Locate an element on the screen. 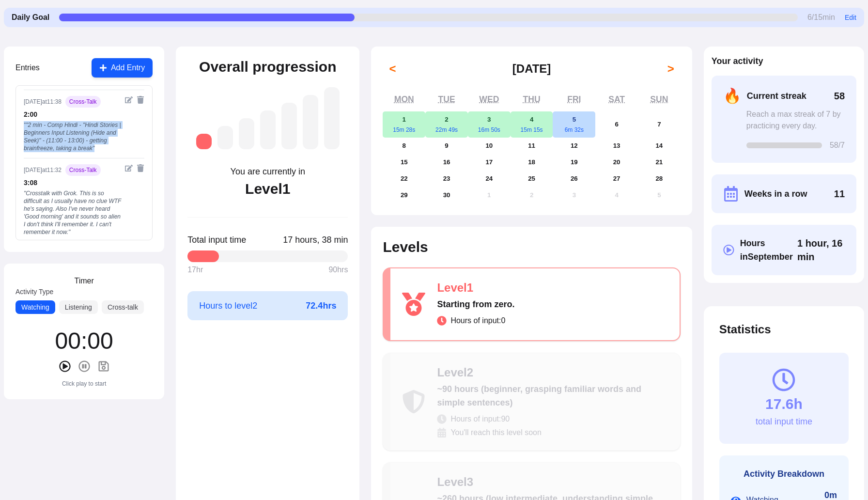 The image size is (868, 500). button: September 16, 2025 is located at coordinates (447, 162).